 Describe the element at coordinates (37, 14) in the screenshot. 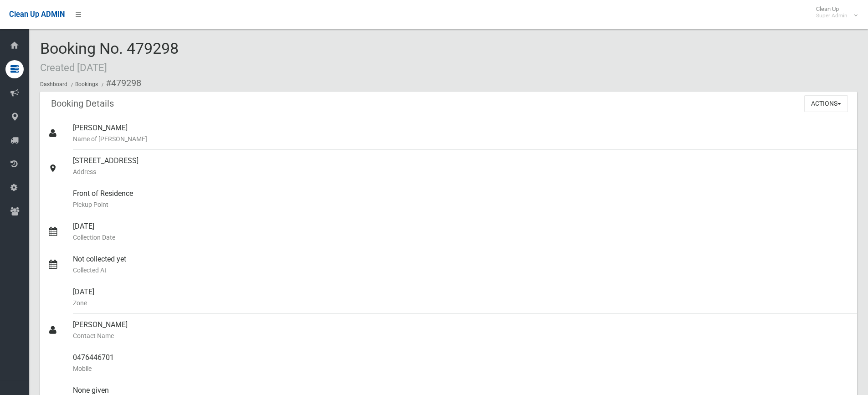

I see `span: Clean Up ADMIN` at that location.